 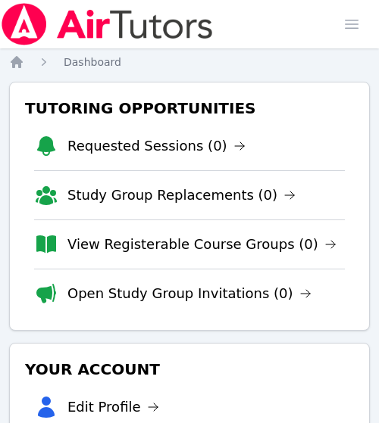 What do you see at coordinates (113, 407) in the screenshot?
I see `a: Edit Profile` at bounding box center [113, 407].